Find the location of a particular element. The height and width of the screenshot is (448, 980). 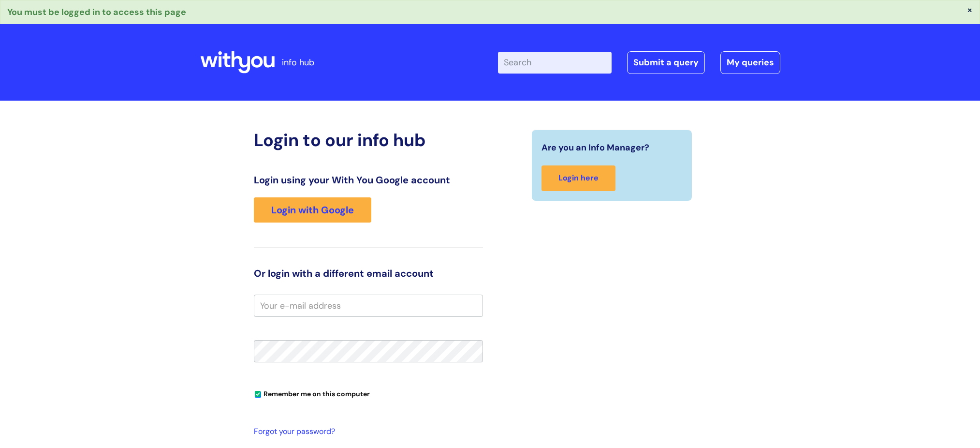

h3: Or login with a different email account is located at coordinates (368, 273).